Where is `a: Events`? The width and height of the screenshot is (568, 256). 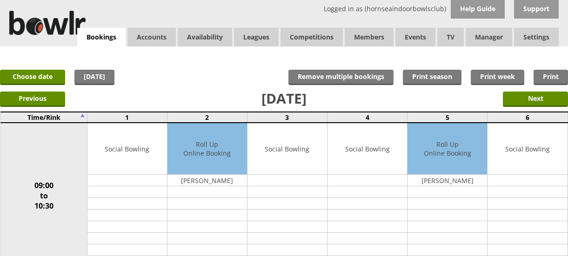
a: Events is located at coordinates (415, 37).